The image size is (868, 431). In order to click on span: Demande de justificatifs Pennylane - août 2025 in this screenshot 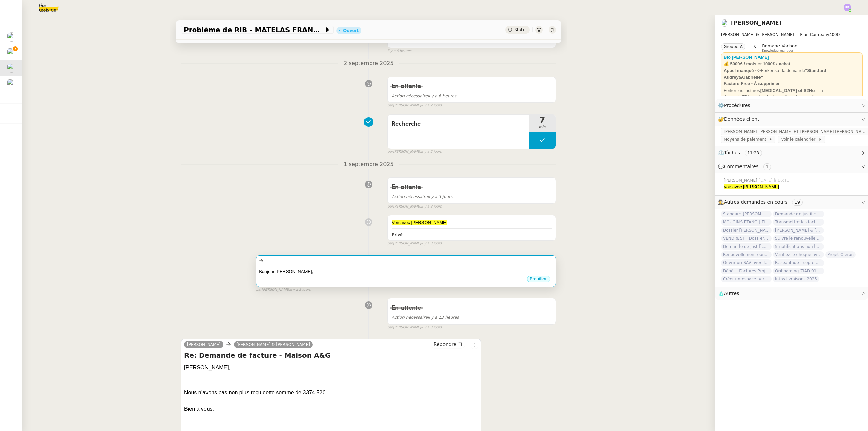, I will do `click(747, 247)`.